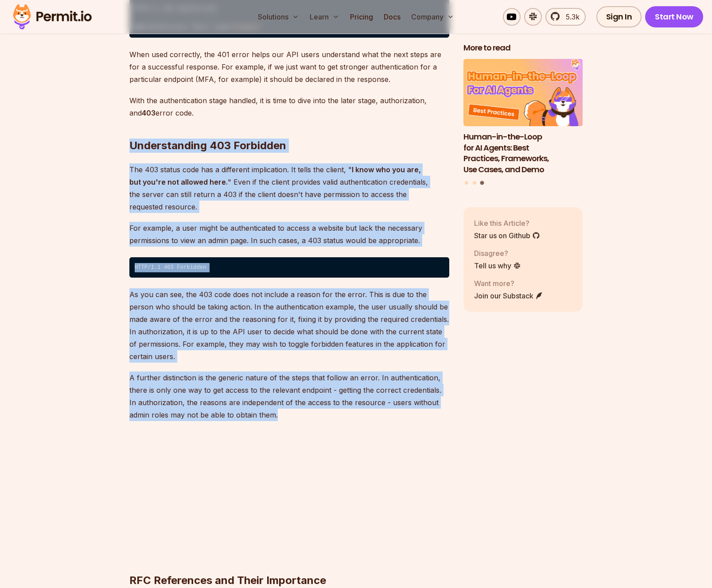 This screenshot has height=588, width=712. What do you see at coordinates (289, 397) in the screenshot?
I see `p: A further distinction is the generic nature of the steps that follow an error. In authentication,...` at bounding box center [289, 397].